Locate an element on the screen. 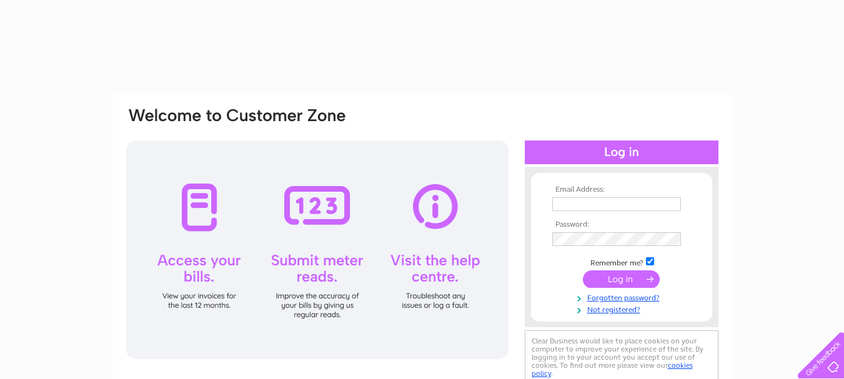  th: Email Address: is located at coordinates (621, 190).